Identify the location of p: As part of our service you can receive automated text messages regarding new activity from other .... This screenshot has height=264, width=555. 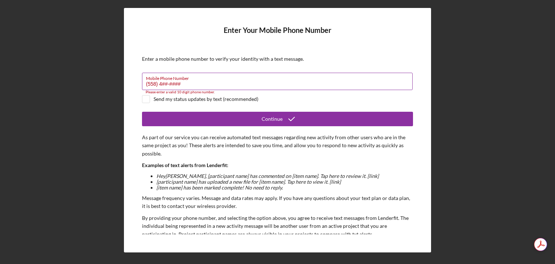
(278, 145).